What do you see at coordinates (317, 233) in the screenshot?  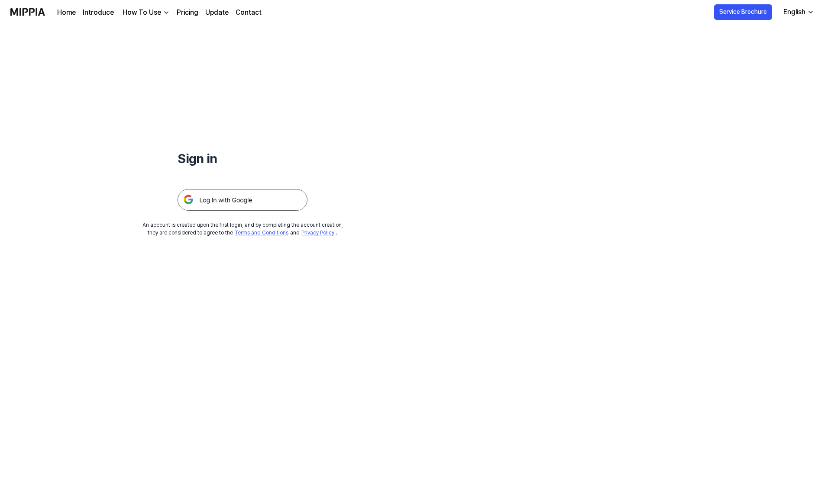 I see `a: Privacy Policy` at bounding box center [317, 233].